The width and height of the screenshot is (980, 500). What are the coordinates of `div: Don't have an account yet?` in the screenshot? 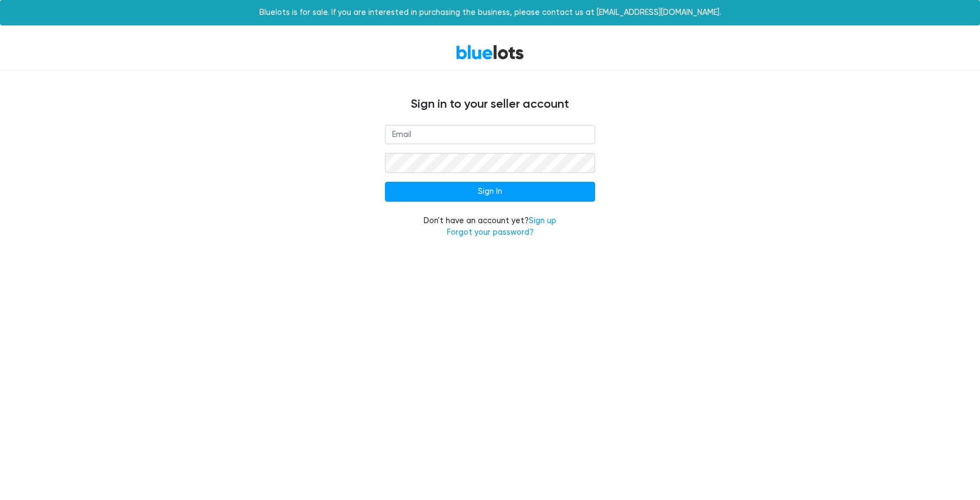 It's located at (490, 227).